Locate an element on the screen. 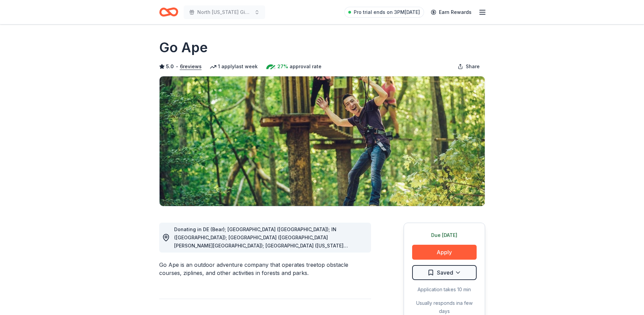  a: Earn Rewards is located at coordinates (451, 13).